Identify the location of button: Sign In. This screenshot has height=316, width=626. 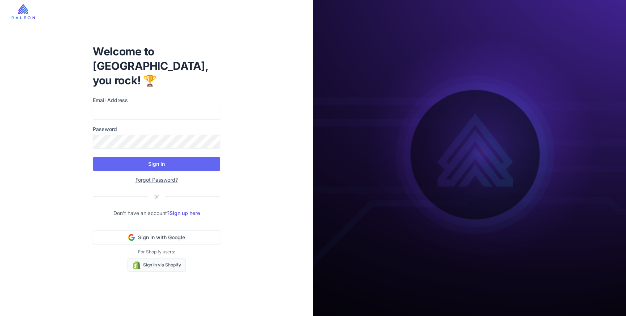
(156, 164).